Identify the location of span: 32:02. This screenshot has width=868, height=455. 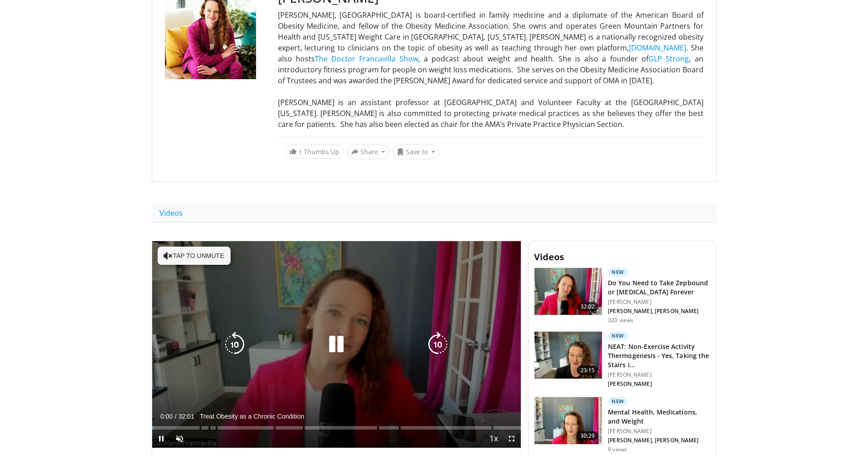
(588, 307).